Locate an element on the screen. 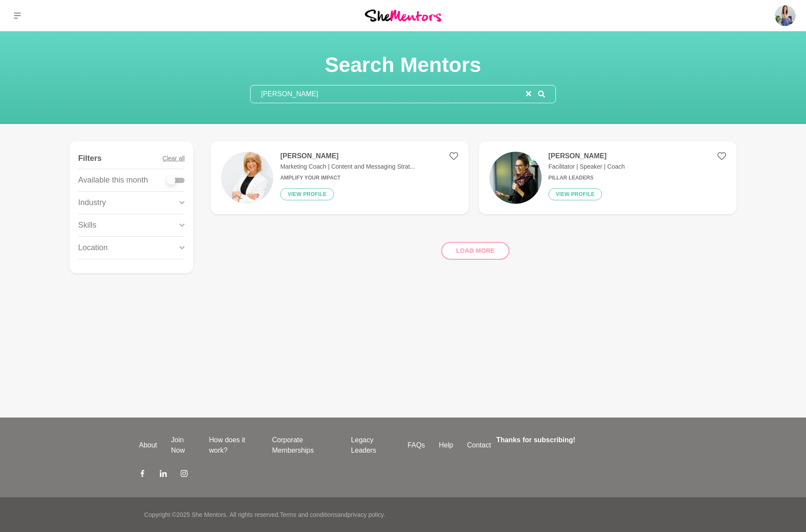 This screenshot has height=532, width=806. input: Search mentors is located at coordinates (388, 94).